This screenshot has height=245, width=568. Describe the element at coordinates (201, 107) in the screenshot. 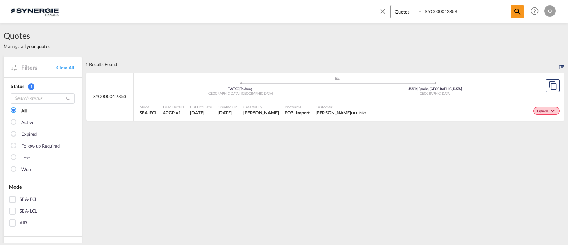

I see `span: Cut Off Date` at that location.